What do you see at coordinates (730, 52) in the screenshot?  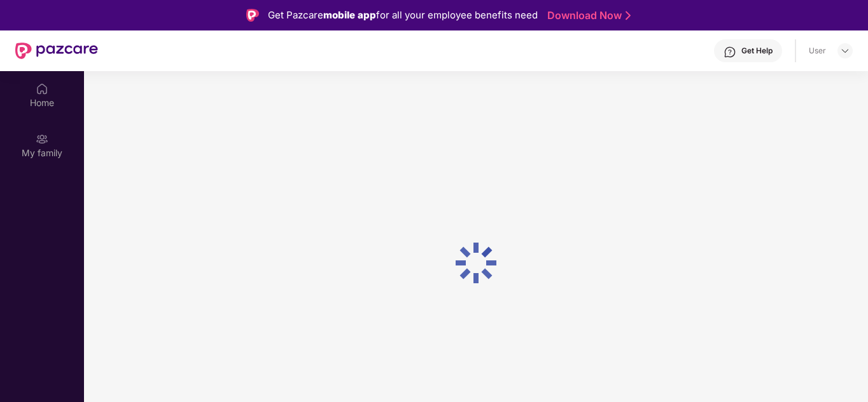 I see `img: svg+xml;base64,PHN2ZyBpZD0iSGVscC0zMngzMiIgeG1sbnM9Imh0dHA6Ly93d3cudzMub3JnLzIwMDAvc3ZnIiB3aWR0aD...` at bounding box center [730, 52].